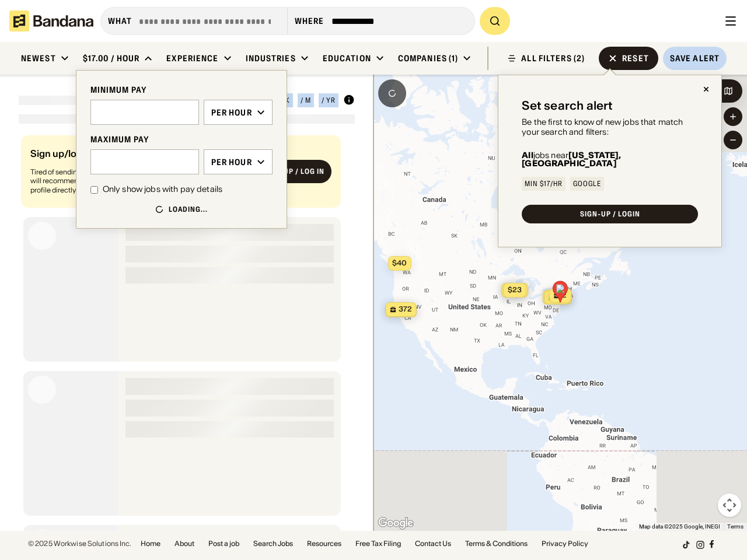 The height and width of the screenshot is (560, 747). Describe the element at coordinates (188, 210) in the screenshot. I see `div: Loading...` at that location.